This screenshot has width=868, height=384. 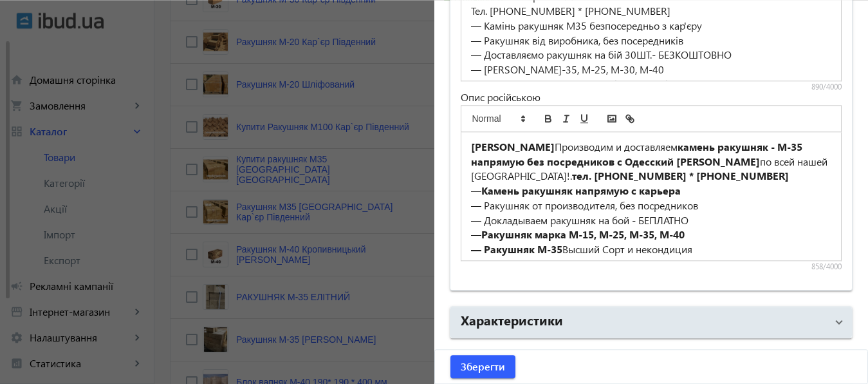 What do you see at coordinates (651, 87) in the screenshot?
I see `div: 890/4000` at bounding box center [651, 87].